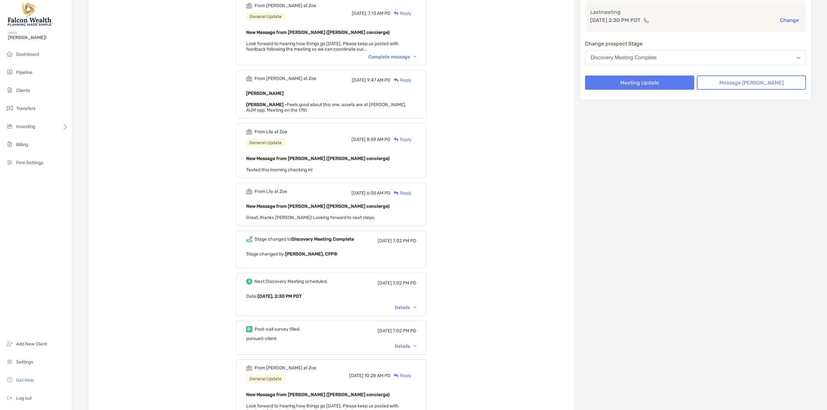 This screenshot has height=410, width=827. I want to click on button: Change, so click(789, 20).